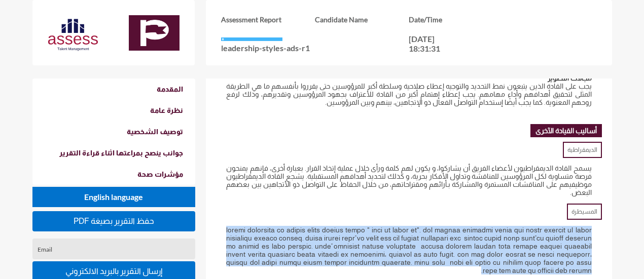 The width and height of the screenshot is (644, 279). Describe the element at coordinates (584, 212) in the screenshot. I see `p: المسيطرة` at that location.